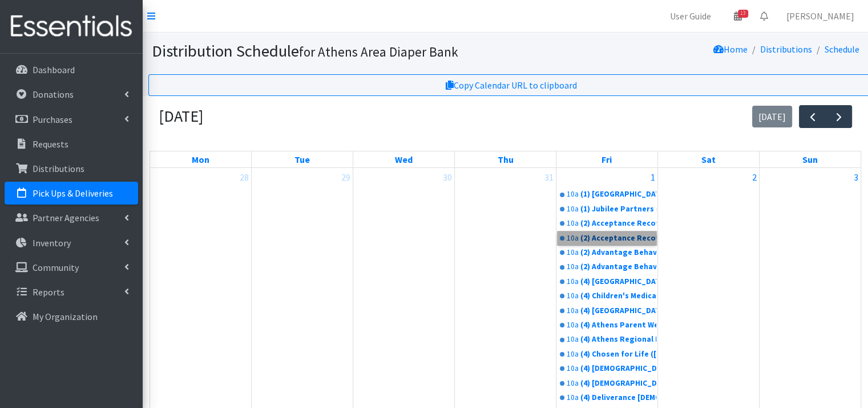 Image resolution: width=868 pixels, height=408 pixels. I want to click on p: Inventory, so click(52, 243).